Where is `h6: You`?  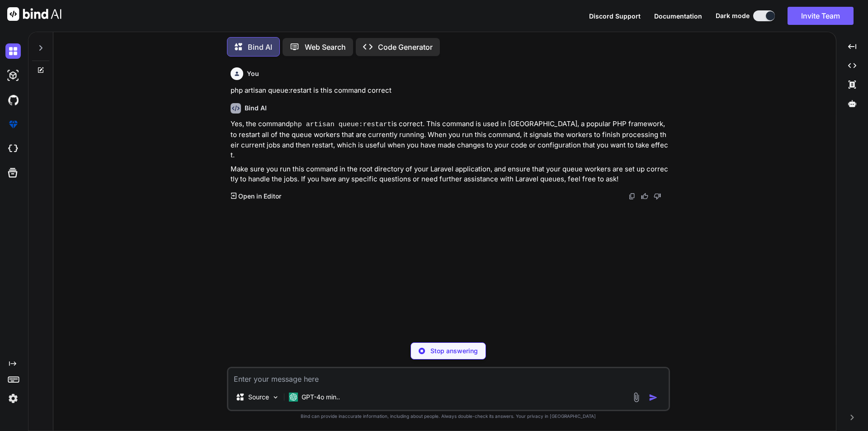
h6: You is located at coordinates (253, 74).